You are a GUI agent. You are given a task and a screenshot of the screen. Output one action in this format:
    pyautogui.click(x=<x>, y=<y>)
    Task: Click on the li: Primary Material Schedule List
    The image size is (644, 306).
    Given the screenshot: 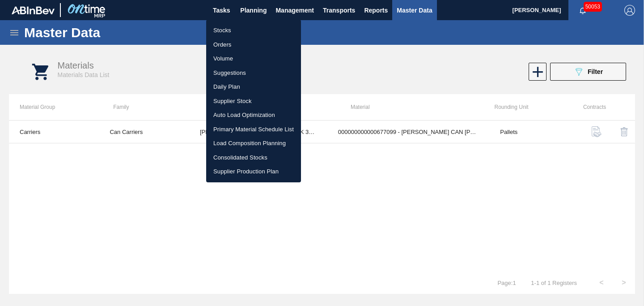 What is the action you would take?
    pyautogui.click(x=254, y=129)
    